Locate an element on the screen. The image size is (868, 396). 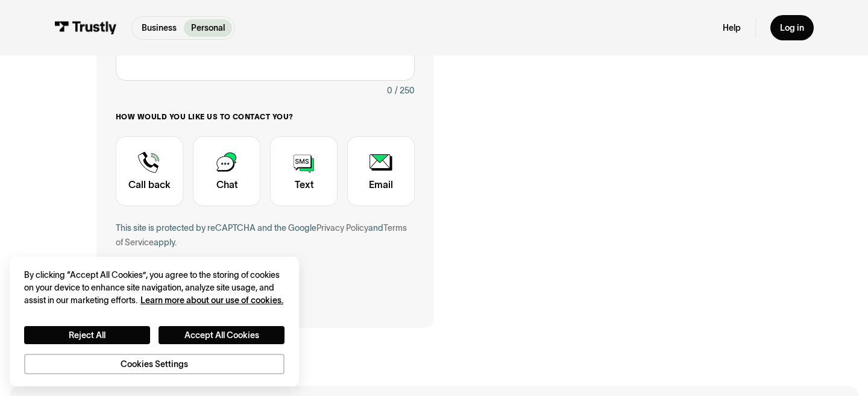
div: Privacy is located at coordinates (154, 321).